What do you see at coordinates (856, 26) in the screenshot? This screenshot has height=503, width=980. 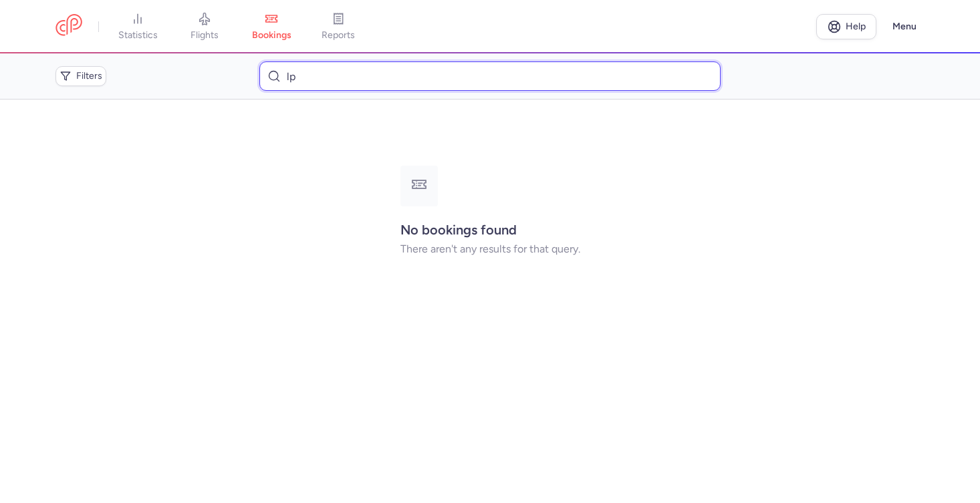 I see `span: Help` at bounding box center [856, 26].